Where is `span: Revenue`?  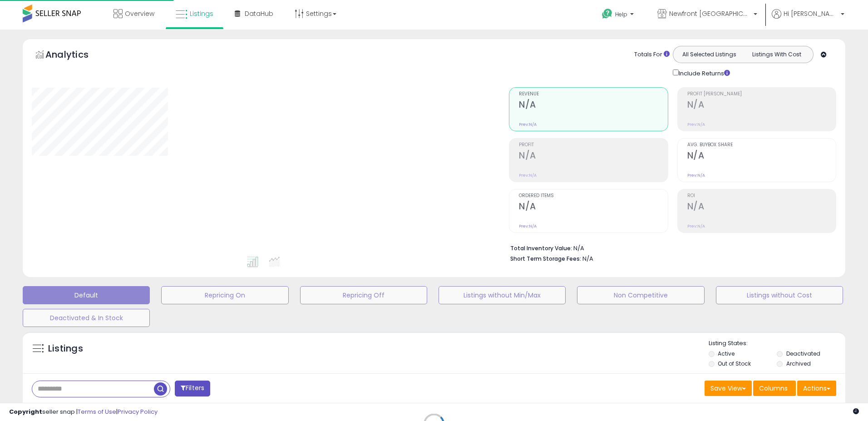 span: Revenue is located at coordinates (593, 94).